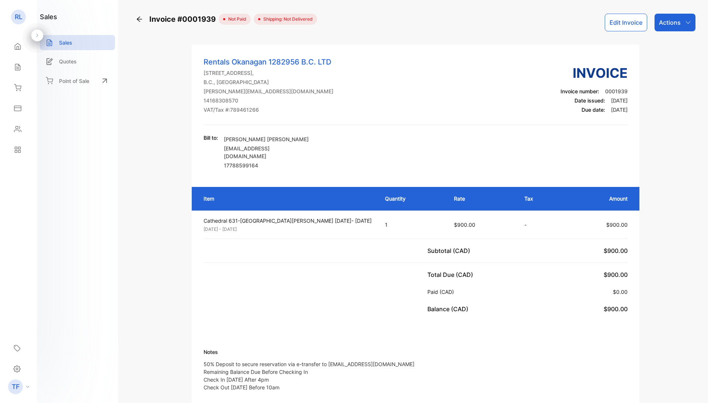 The width and height of the screenshot is (708, 403). Describe the element at coordinates (287, 19) in the screenshot. I see `span: Shipping: Not Delivered` at that location.